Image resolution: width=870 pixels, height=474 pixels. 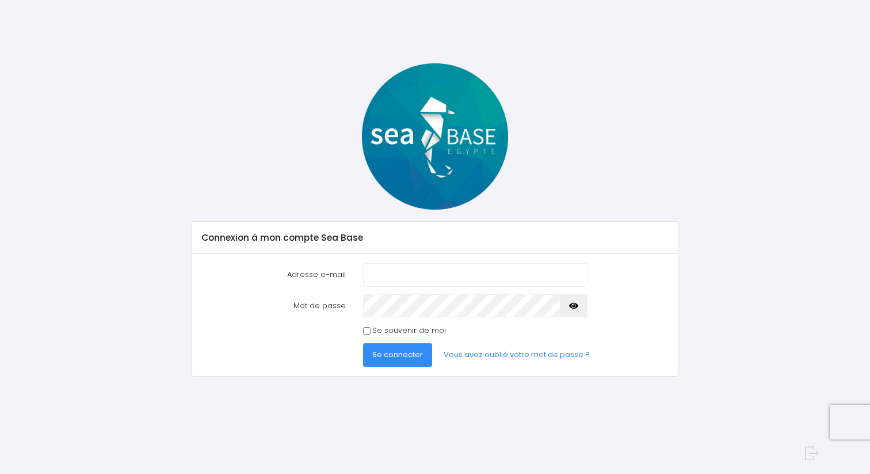 I want to click on button: Se connecter, so click(x=398, y=355).